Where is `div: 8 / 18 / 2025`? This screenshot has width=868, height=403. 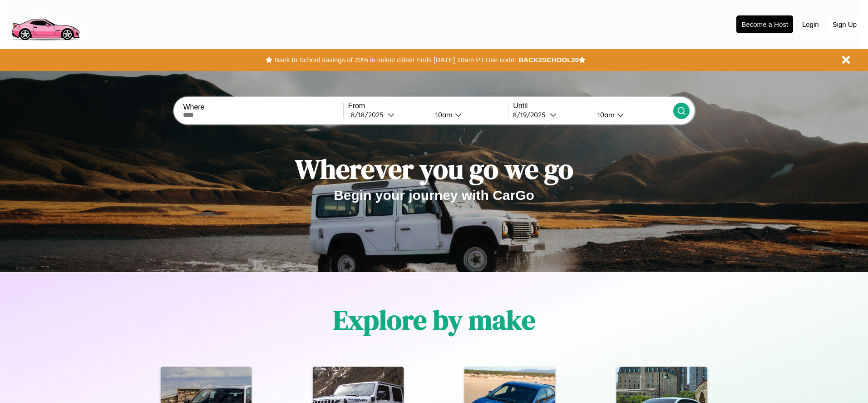
div: 8 / 18 / 2025 is located at coordinates (369, 115).